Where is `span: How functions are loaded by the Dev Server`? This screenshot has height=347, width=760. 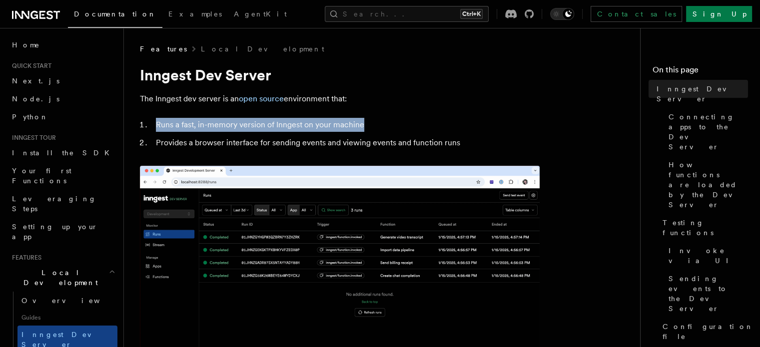 span: How functions are loaded by the Dev Server is located at coordinates (708, 185).